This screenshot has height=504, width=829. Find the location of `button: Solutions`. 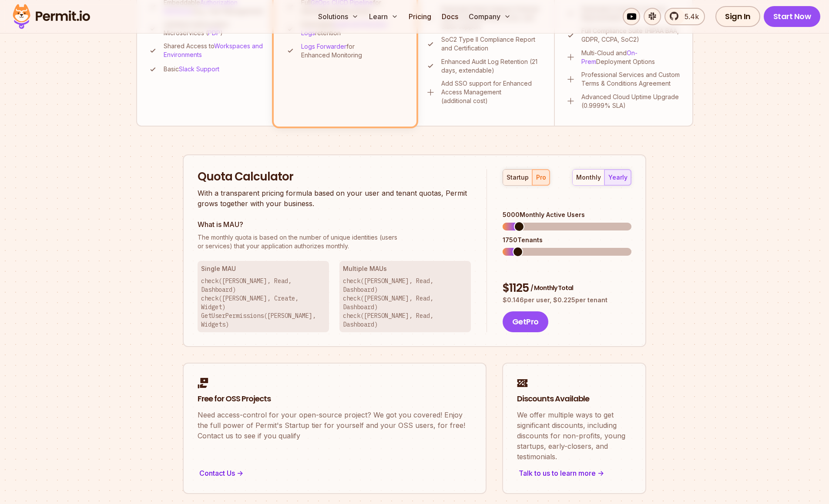

button: Solutions is located at coordinates (339, 17).